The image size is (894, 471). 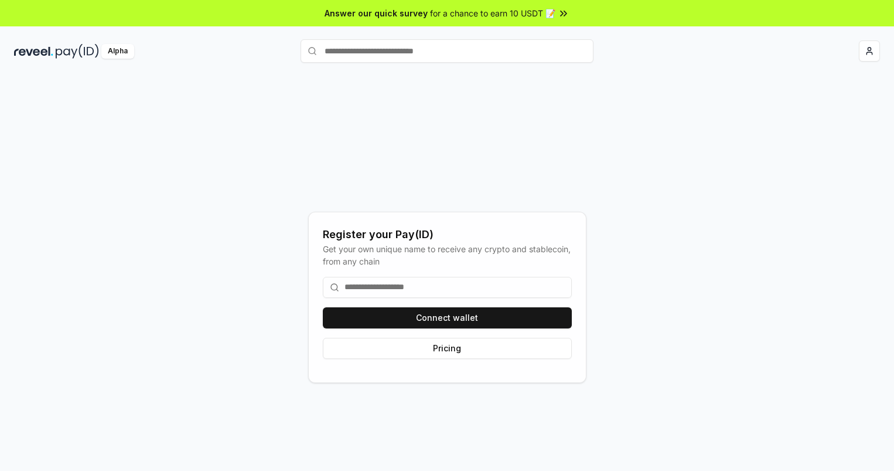 I want to click on span: Answer our quick survey, so click(x=376, y=13).